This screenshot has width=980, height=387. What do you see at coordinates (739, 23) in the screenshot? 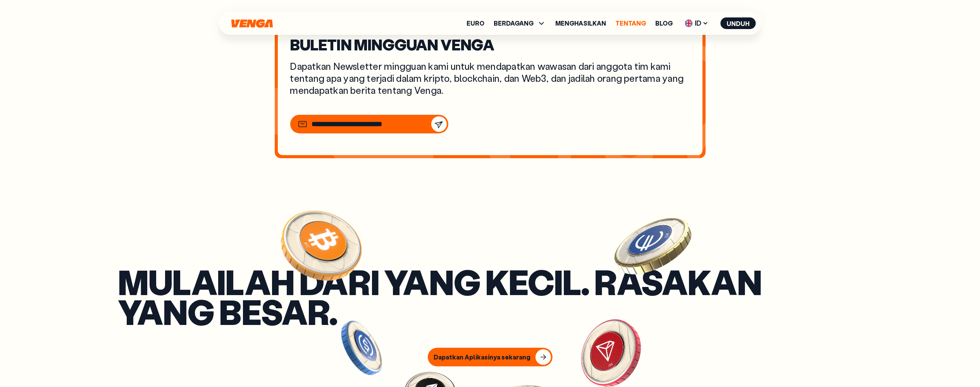
I see `a: Unduh` at bounding box center [739, 23].